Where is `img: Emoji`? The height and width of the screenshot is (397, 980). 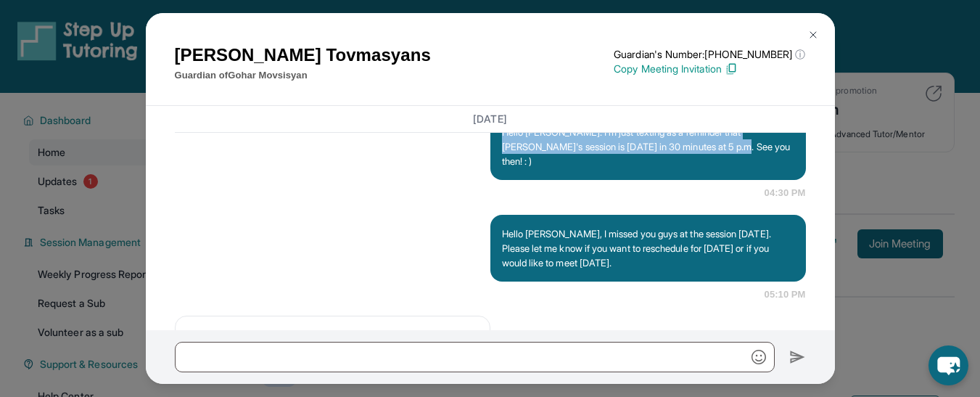
img: Emoji is located at coordinates (759, 357).